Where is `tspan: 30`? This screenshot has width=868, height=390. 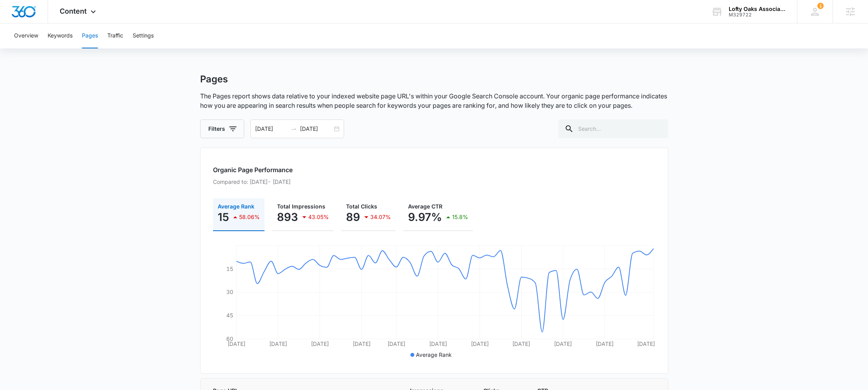 tspan: 30 is located at coordinates (230, 291).